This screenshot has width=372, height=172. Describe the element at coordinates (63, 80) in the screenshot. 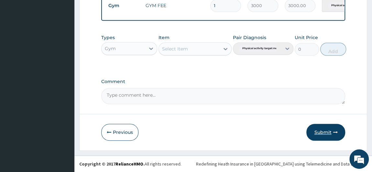

I see `span: We're online!` at that location.